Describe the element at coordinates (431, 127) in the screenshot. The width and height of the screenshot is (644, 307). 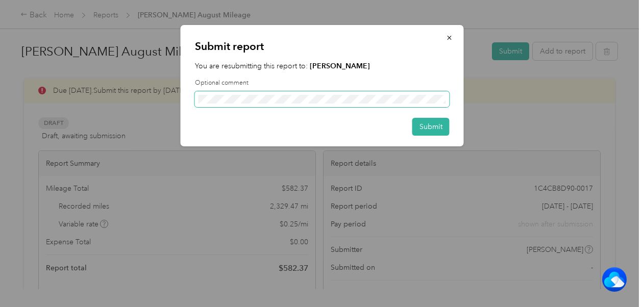
I see `button: Submit` at that location.